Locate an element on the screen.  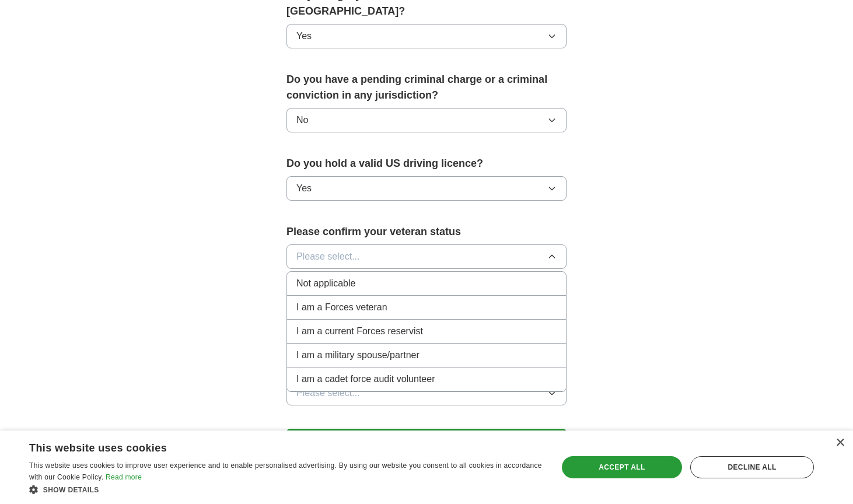
label: Do you have a pending criminal charge or a criminal conviction in any jurisdiction? is located at coordinates (426, 88).